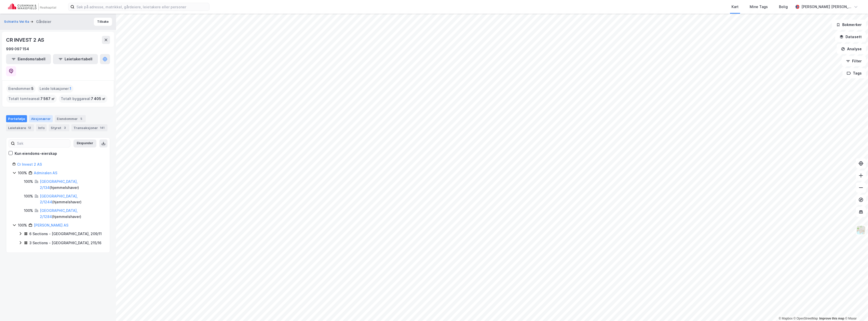 The image size is (868, 321). What do you see at coordinates (854, 61) in the screenshot?
I see `button: Filter` at bounding box center [854, 61].